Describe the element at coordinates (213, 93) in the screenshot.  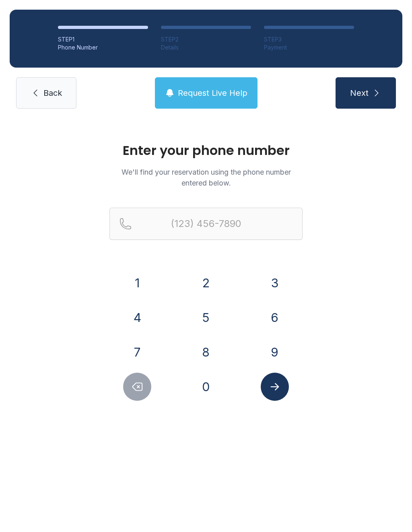
I see `span: Request Live Help` at that location.